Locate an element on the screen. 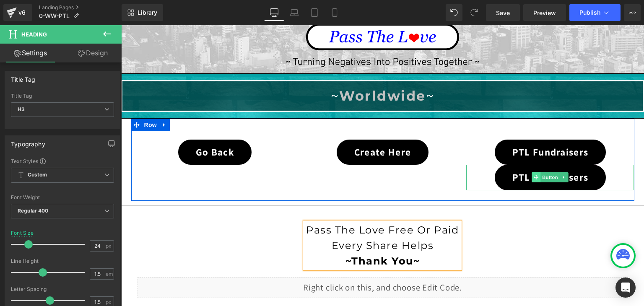  div: Font Weight is located at coordinates (62, 197).